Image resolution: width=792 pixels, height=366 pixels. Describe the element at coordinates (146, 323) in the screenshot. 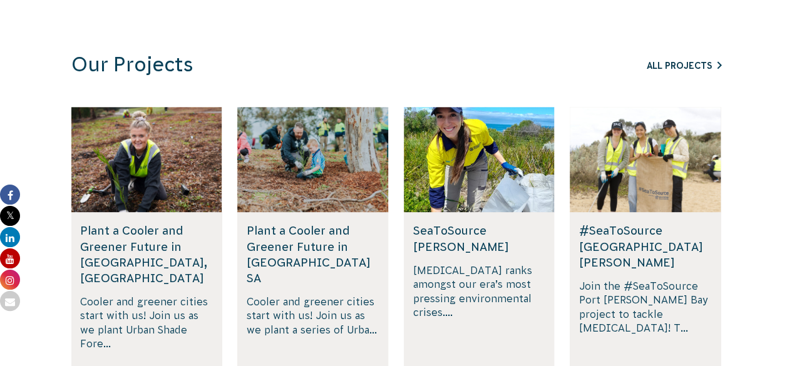

I see `p: Cooler and greener cities start with us! Join us as we plant Urban Shade Fore...` at that location.